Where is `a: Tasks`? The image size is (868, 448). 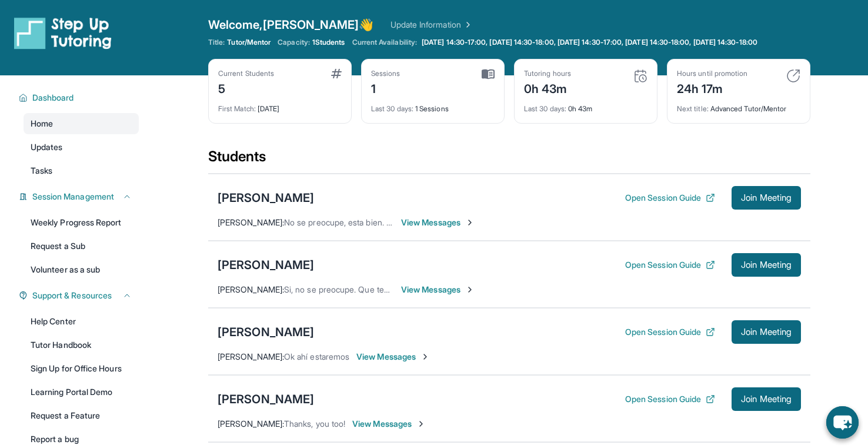
a: Tasks is located at coordinates (81, 171).